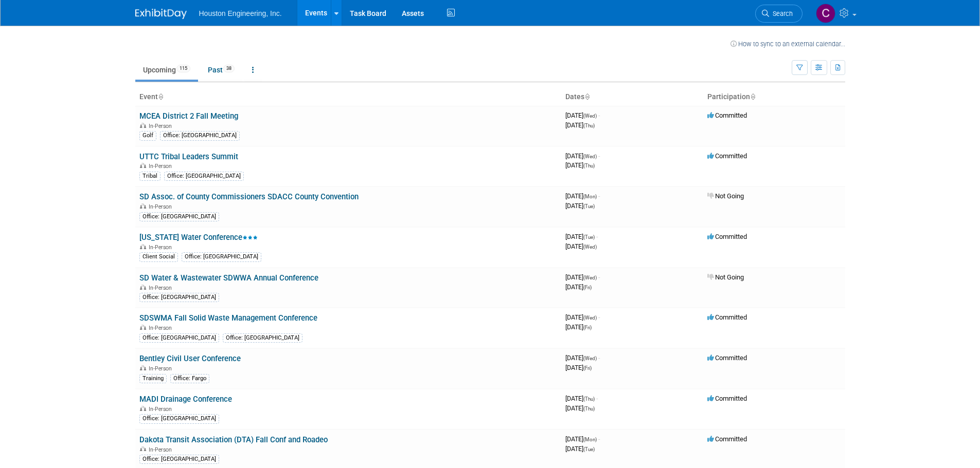 Image resolution: width=980 pixels, height=468 pixels. I want to click on th: Event, so click(348, 97).